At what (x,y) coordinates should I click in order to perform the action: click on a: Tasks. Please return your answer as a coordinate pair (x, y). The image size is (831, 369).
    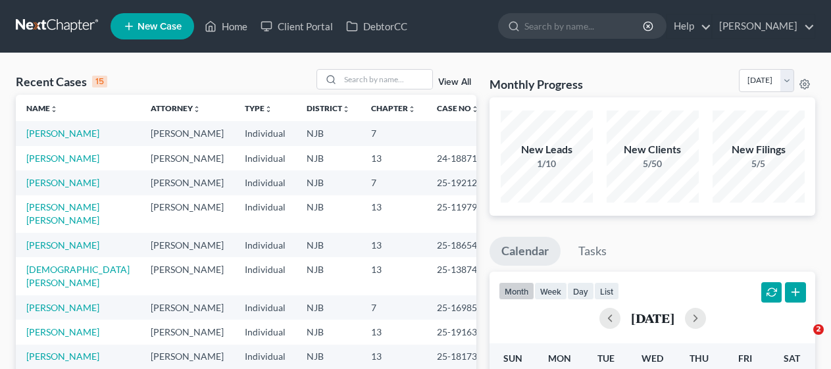
    Looking at the image, I should click on (592, 251).